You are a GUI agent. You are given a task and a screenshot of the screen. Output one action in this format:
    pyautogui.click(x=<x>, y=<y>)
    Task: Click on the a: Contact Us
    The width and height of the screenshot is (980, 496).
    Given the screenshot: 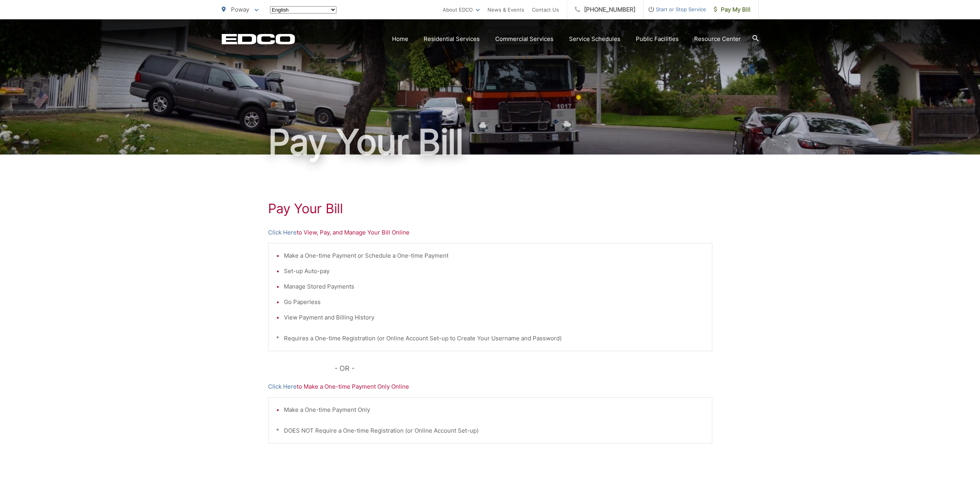 What is the action you would take?
    pyautogui.click(x=546, y=10)
    